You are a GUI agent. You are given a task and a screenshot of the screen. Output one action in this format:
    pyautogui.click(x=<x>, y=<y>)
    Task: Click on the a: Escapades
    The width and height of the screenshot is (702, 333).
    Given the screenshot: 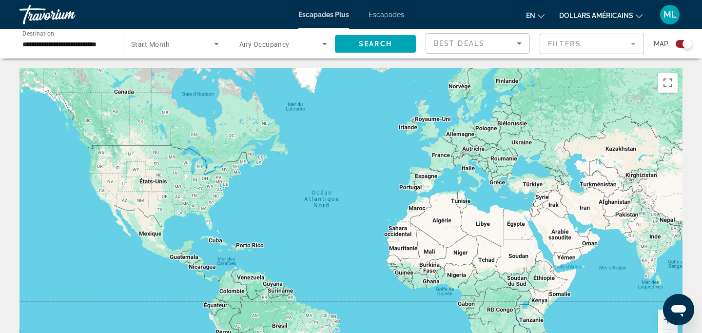 What is the action you would take?
    pyautogui.click(x=386, y=15)
    